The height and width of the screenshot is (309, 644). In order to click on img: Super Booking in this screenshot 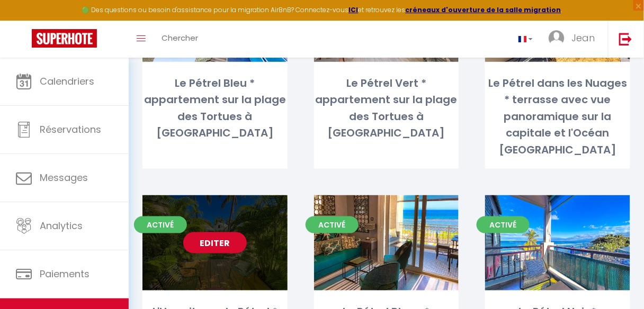, I will do `click(64, 38)`.